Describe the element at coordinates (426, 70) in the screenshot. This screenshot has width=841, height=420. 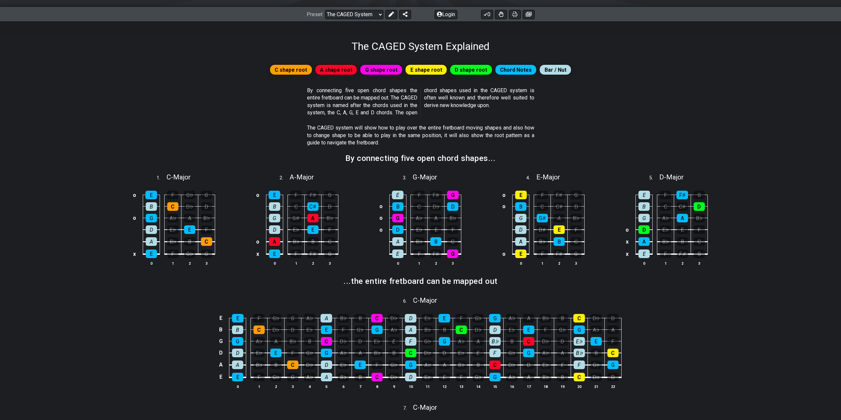
I see `span: E shape root` at that location.